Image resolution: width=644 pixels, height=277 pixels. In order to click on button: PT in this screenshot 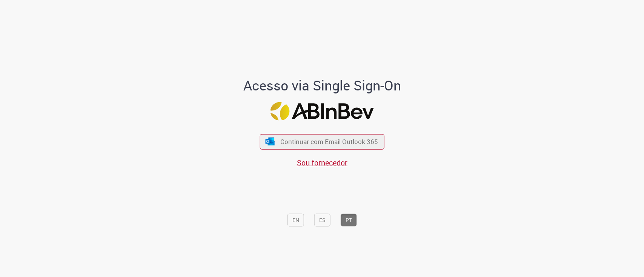, I will do `click(349, 220)`.